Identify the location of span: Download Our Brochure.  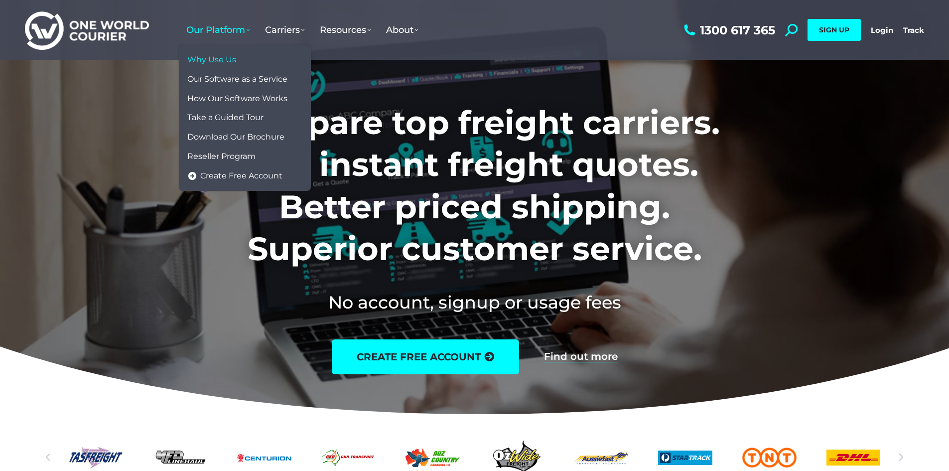
(236, 137).